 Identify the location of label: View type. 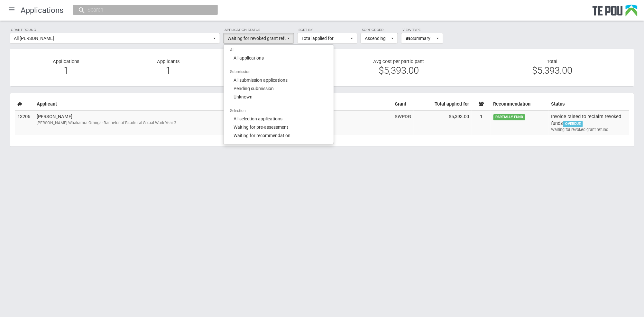
(423, 30).